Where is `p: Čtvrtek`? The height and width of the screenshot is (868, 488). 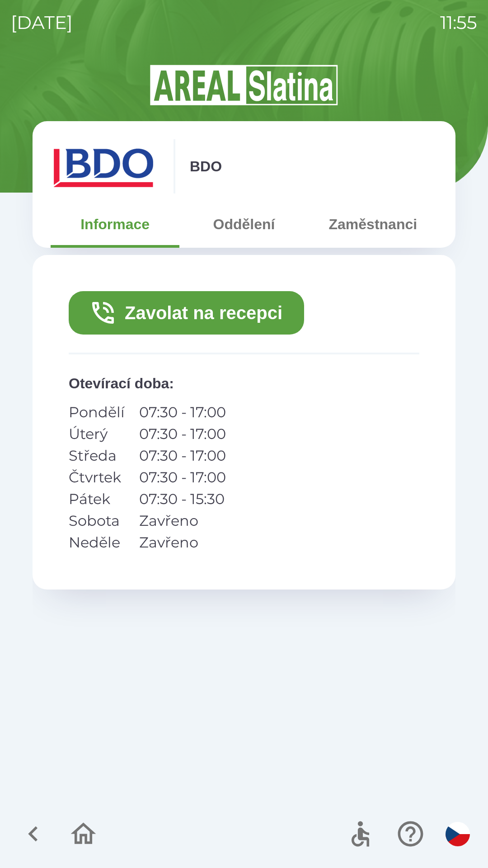
p: Čtvrtek is located at coordinates (96, 477).